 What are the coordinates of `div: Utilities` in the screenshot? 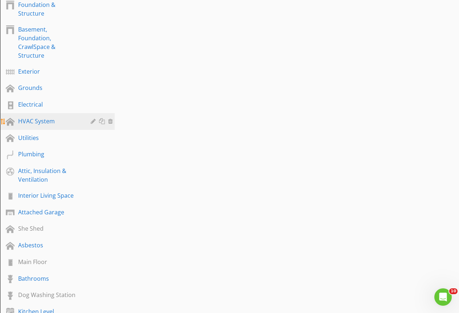 It's located at (49, 138).